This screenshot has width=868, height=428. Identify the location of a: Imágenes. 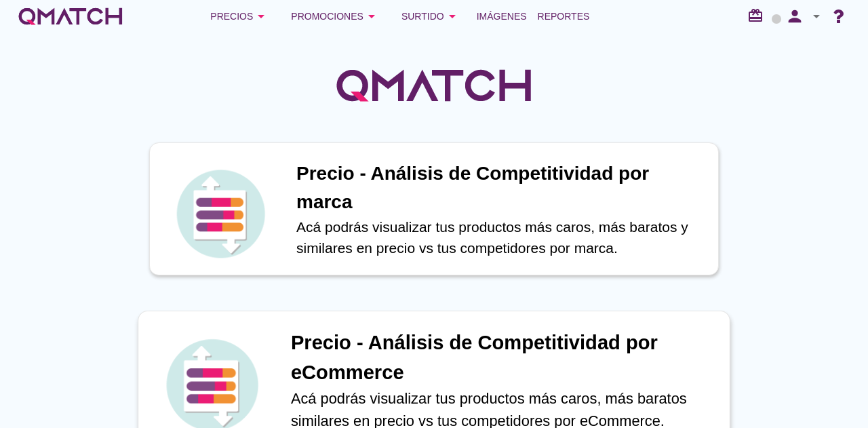
(502, 16).